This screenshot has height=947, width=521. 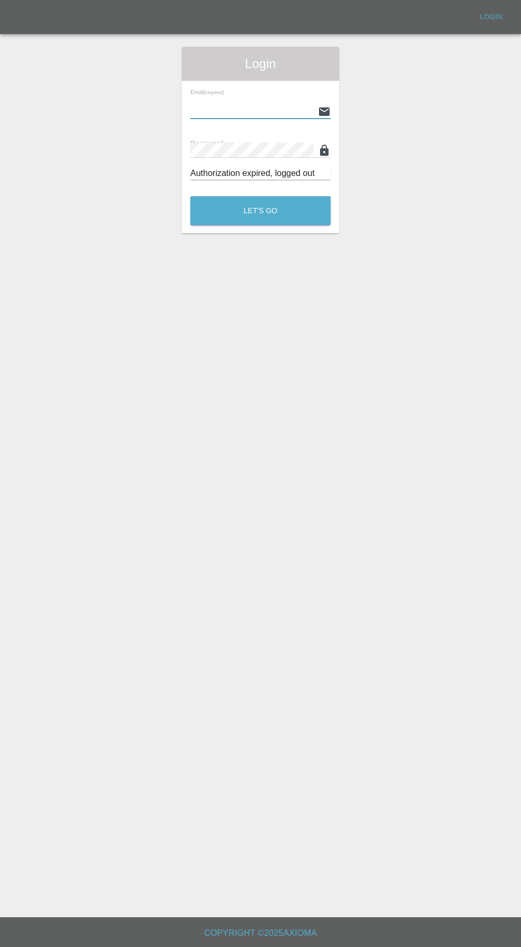 What do you see at coordinates (207, 92) in the screenshot?
I see `span: Email` at bounding box center [207, 92].